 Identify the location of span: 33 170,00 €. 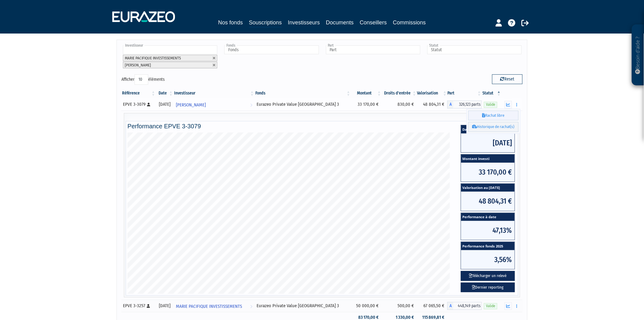
(488, 172).